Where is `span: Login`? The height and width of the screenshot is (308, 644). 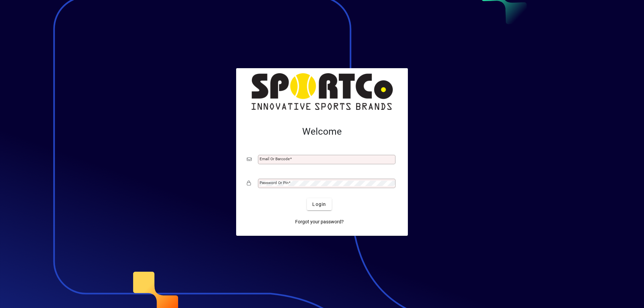 span: Login is located at coordinates (319, 204).